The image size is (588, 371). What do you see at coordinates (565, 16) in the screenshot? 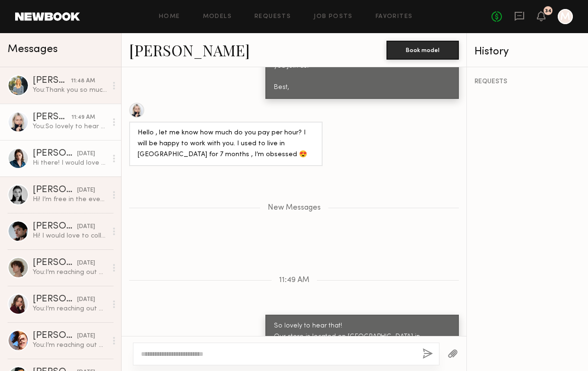
I see `a: M` at bounding box center [565, 16].